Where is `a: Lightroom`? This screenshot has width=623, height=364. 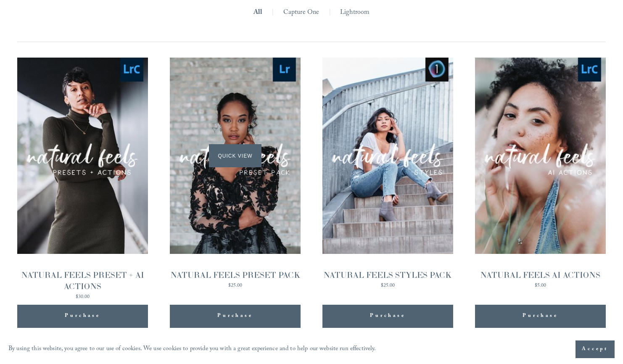
a: Lightroom is located at coordinates (355, 12).